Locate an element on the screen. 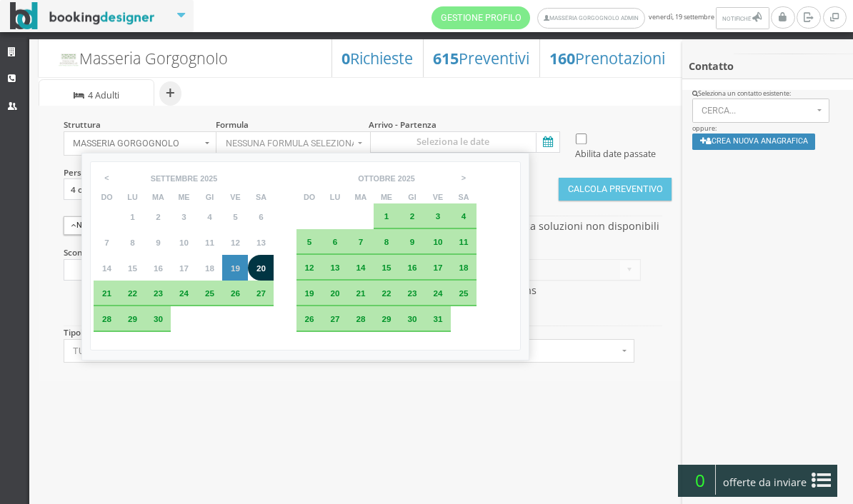  div: oppure: is located at coordinates (767, 124).